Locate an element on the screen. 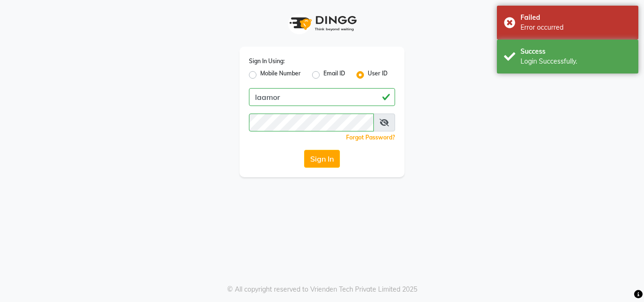 Image resolution: width=644 pixels, height=302 pixels. button: Sign In is located at coordinates (322, 159).